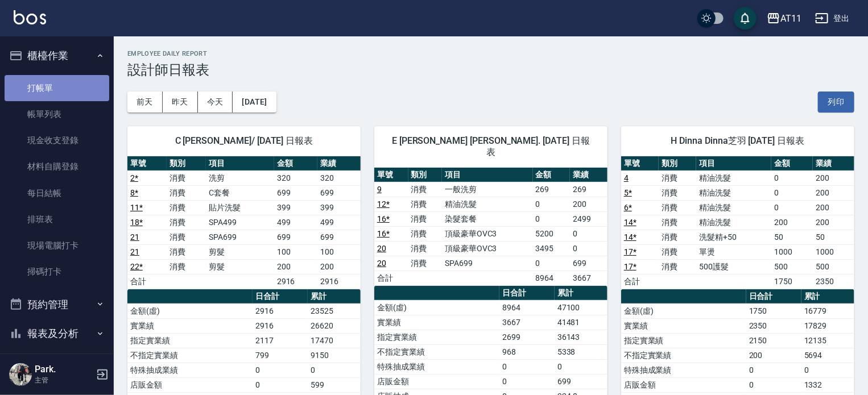 The image size is (868, 395). I want to click on img: Person, so click(20, 375).